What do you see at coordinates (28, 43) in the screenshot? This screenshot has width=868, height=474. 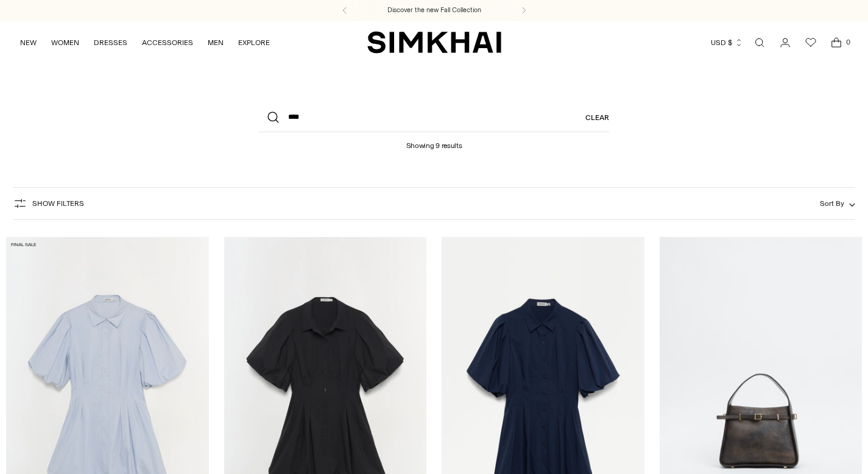 I see `a: NEW` at bounding box center [28, 43].